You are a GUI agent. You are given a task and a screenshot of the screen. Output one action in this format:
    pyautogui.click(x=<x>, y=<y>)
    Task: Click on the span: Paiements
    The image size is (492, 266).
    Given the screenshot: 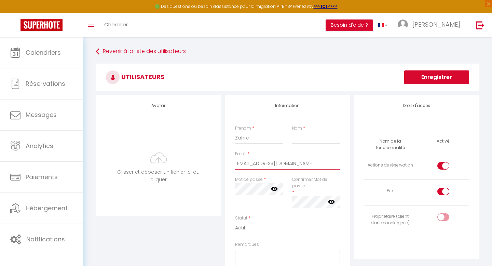 What is the action you would take?
    pyautogui.click(x=42, y=177)
    